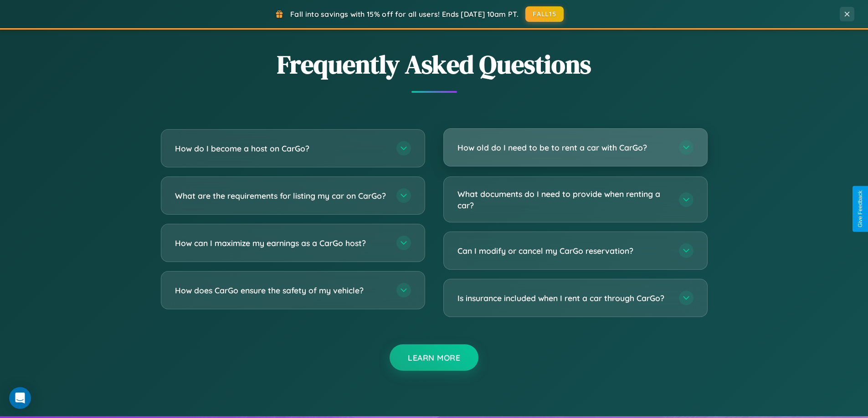 The width and height of the screenshot is (868, 418). Describe the element at coordinates (563, 251) in the screenshot. I see `h3: Can I modify or cancel my CarGo reservation?` at that location.